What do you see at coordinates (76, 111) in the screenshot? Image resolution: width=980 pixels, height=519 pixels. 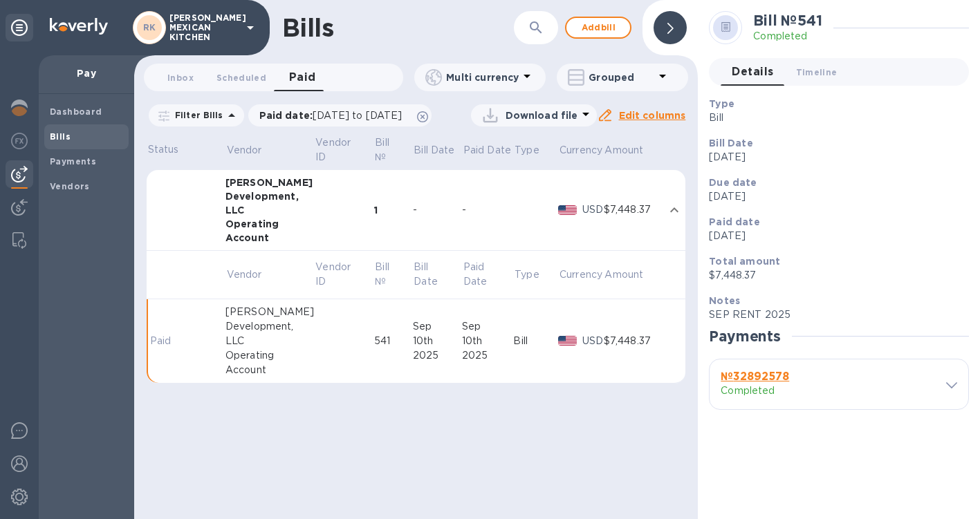 I see `b: Dashboard` at bounding box center [76, 111].